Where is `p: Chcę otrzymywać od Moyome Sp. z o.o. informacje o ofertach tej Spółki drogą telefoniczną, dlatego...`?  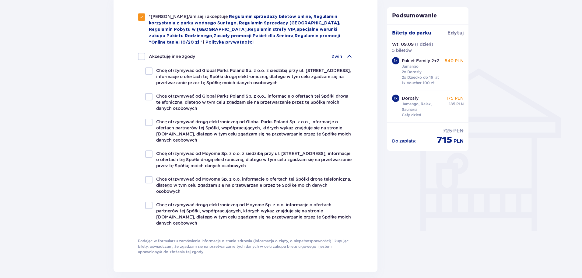 p: Chcę otrzymywać od Moyome Sp. z o.o. informacje o ofertach tej Spółki drogą telefoniczną, dlatego... is located at coordinates (255, 185).